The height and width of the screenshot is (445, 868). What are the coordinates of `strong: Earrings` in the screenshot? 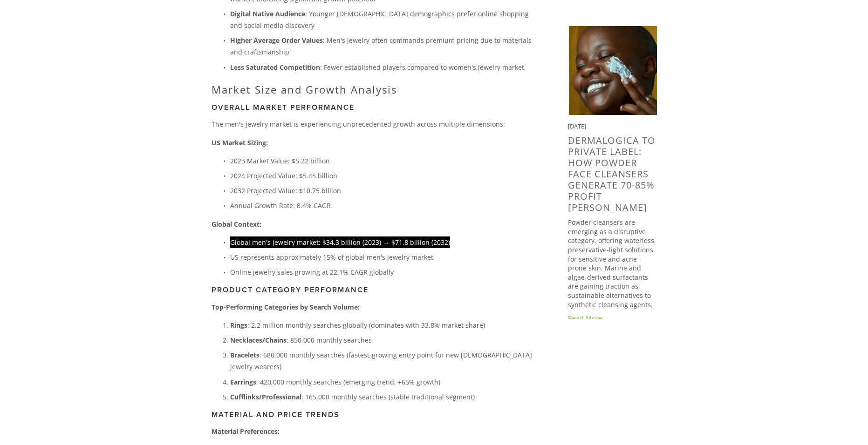 It's located at (243, 382).